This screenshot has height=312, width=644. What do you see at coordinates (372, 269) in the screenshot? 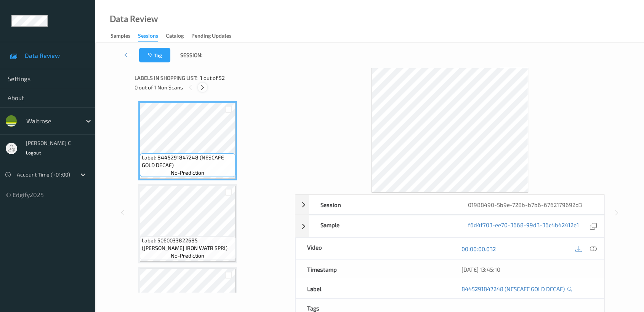
I see `div: Timestamp` at bounding box center [372, 269].